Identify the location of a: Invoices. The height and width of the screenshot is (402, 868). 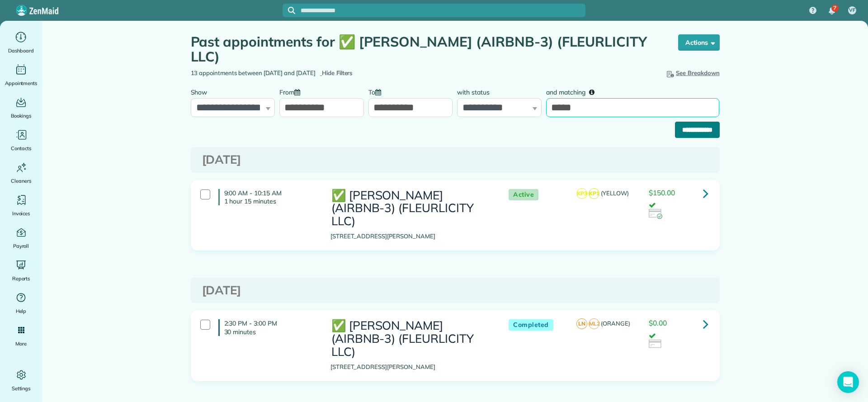
(21, 205).